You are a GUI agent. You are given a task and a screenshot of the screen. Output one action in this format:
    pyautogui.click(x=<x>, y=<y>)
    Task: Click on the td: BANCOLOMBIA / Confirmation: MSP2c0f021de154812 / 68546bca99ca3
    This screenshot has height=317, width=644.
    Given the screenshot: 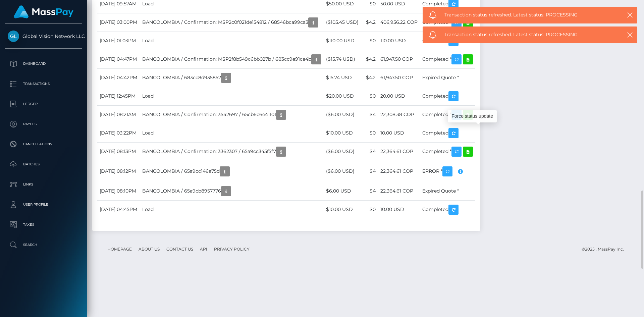 What is the action you would take?
    pyautogui.click(x=232, y=22)
    